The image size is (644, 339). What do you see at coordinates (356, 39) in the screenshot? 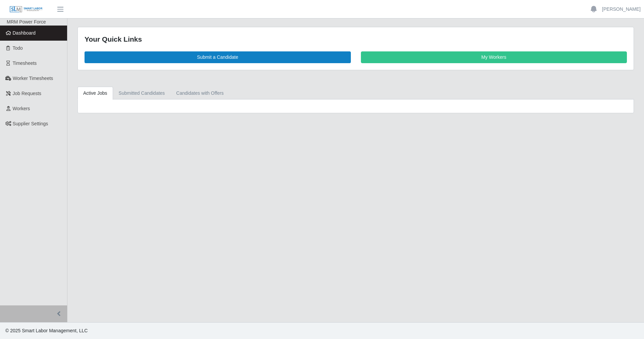
I see `div: Your Quick Links` at bounding box center [356, 39].